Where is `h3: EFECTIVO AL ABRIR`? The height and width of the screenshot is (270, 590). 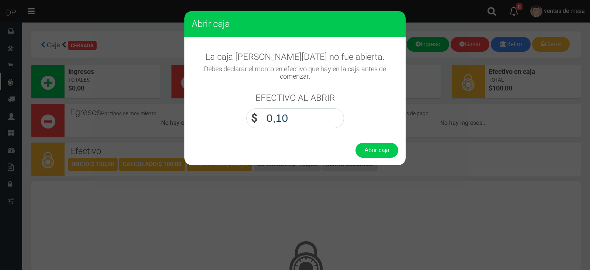 h3: EFECTIVO AL ABRIR is located at coordinates (295, 98).